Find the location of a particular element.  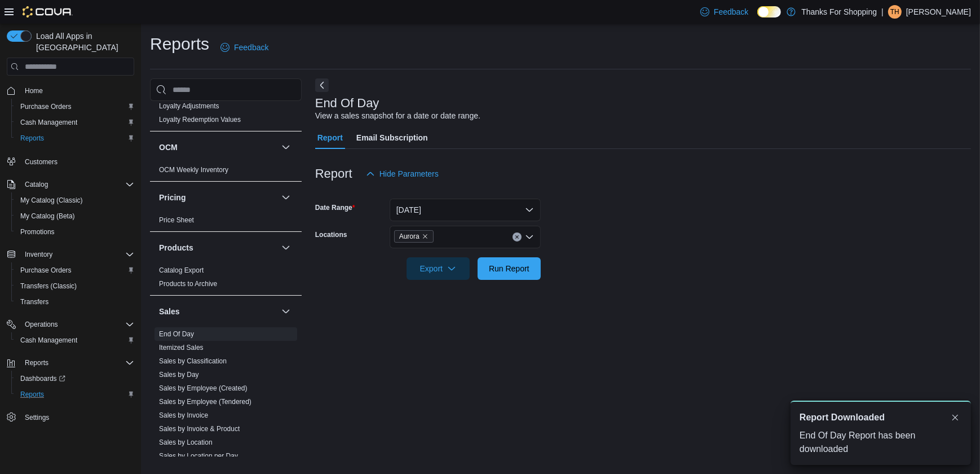

button: Transfers is located at coordinates (75, 302).